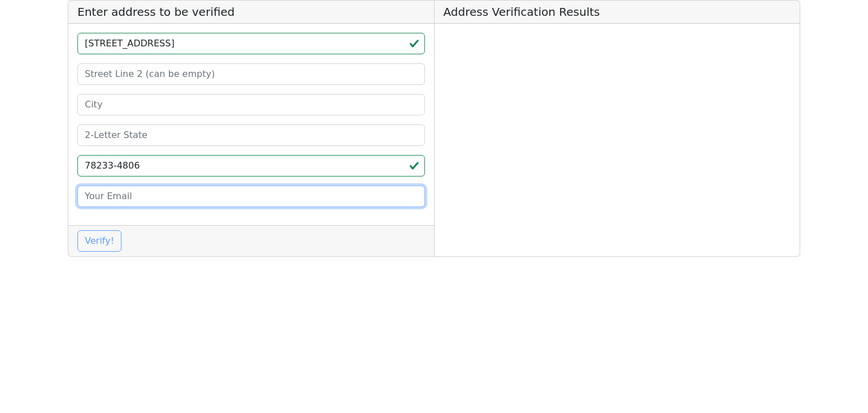 The width and height of the screenshot is (868, 413). I want to click on h5: Enter address to be verified, so click(251, 12).